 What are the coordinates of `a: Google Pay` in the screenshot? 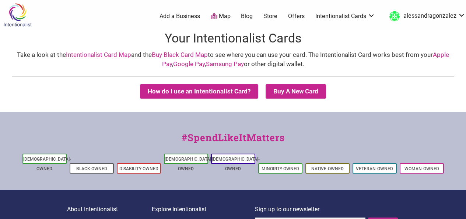 It's located at (189, 64).